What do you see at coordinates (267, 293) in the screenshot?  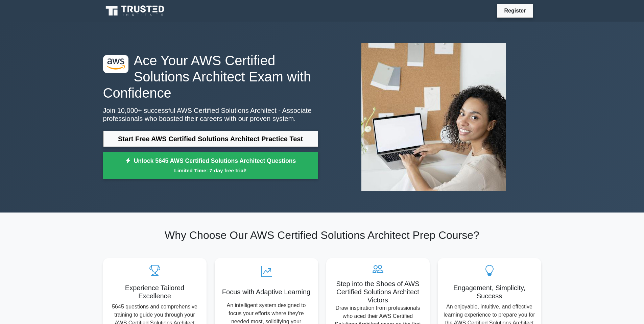 I see `h5: Focus with Adaptive Learning` at bounding box center [267, 293].